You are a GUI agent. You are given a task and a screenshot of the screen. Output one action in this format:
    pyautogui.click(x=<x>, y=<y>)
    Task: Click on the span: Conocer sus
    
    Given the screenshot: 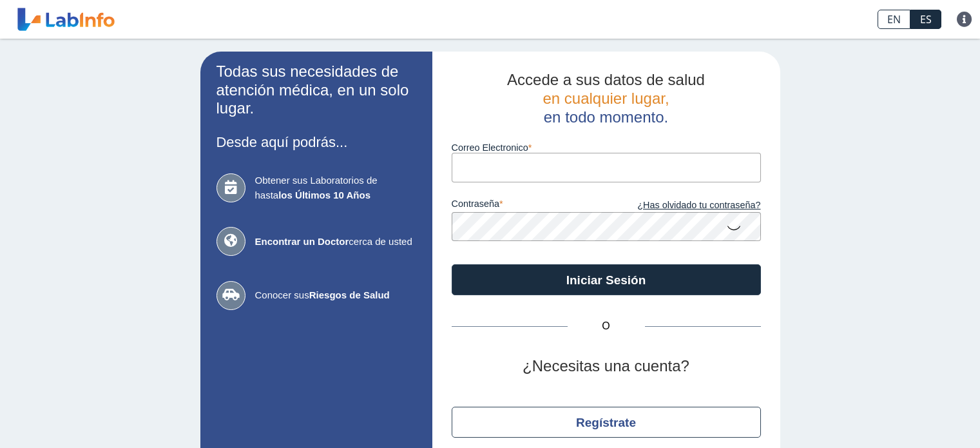 What is the action you would take?
    pyautogui.click(x=336, y=295)
    